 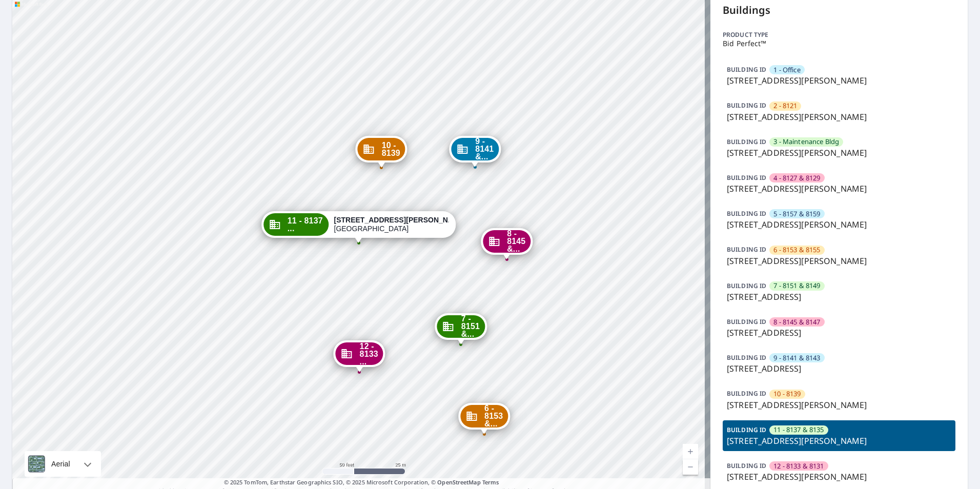 What do you see at coordinates (797, 178) in the screenshot?
I see `span: 4 - 8127 & 8129` at bounding box center [797, 178].